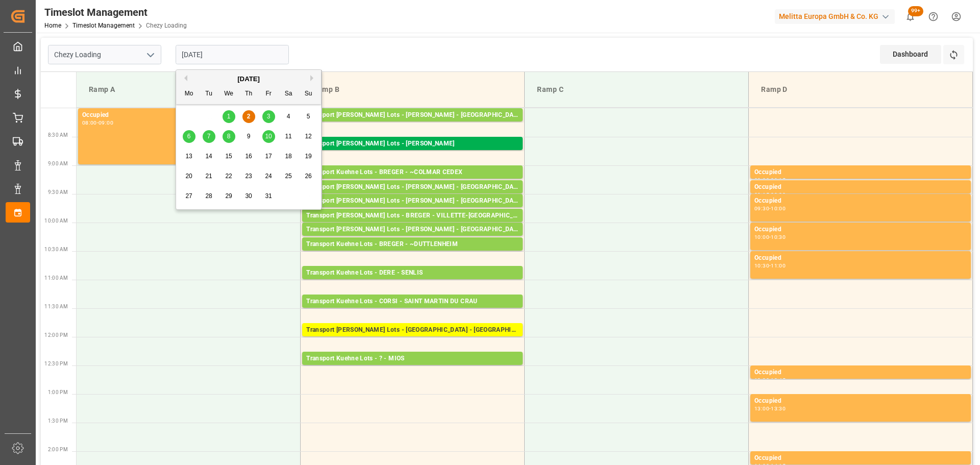 The width and height of the screenshot is (980, 465). Describe the element at coordinates (228, 116) in the screenshot. I see `div: Choose Wednesday, October 1st, 2025` at that location.